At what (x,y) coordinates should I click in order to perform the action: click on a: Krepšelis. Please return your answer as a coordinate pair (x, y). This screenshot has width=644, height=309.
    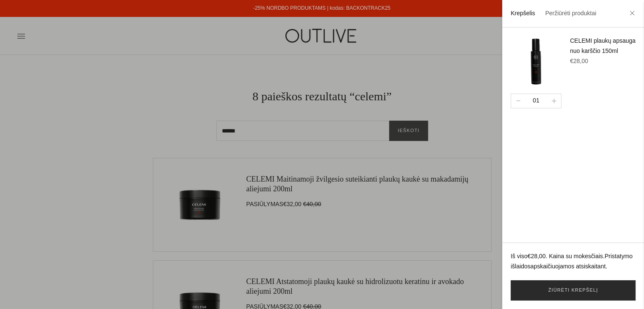
    Looking at the image, I should click on (523, 13).